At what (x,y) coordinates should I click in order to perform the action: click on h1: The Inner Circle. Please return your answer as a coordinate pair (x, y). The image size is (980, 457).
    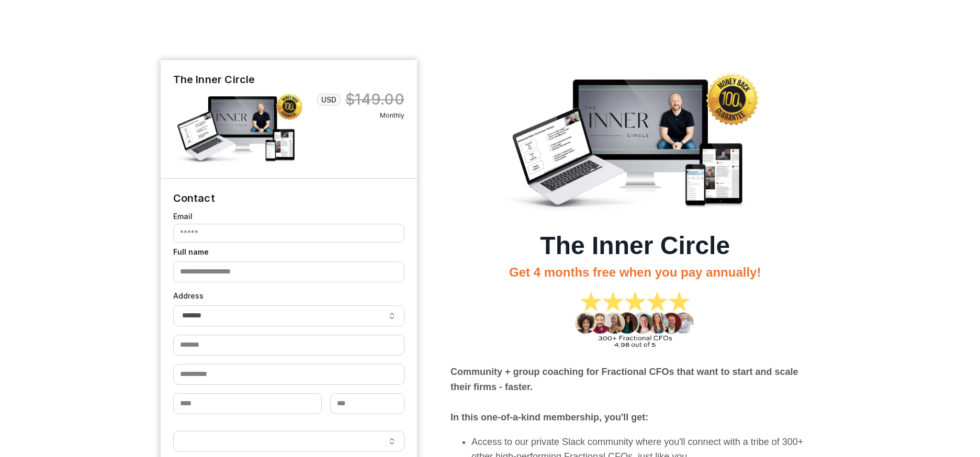
    Looking at the image, I should click on (635, 246).